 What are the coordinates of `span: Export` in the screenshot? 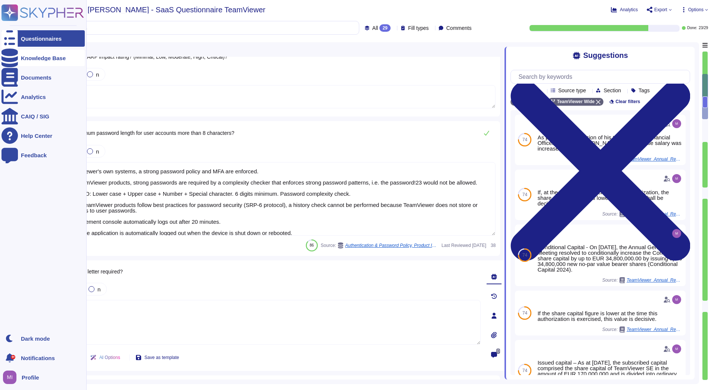 It's located at (660, 10).